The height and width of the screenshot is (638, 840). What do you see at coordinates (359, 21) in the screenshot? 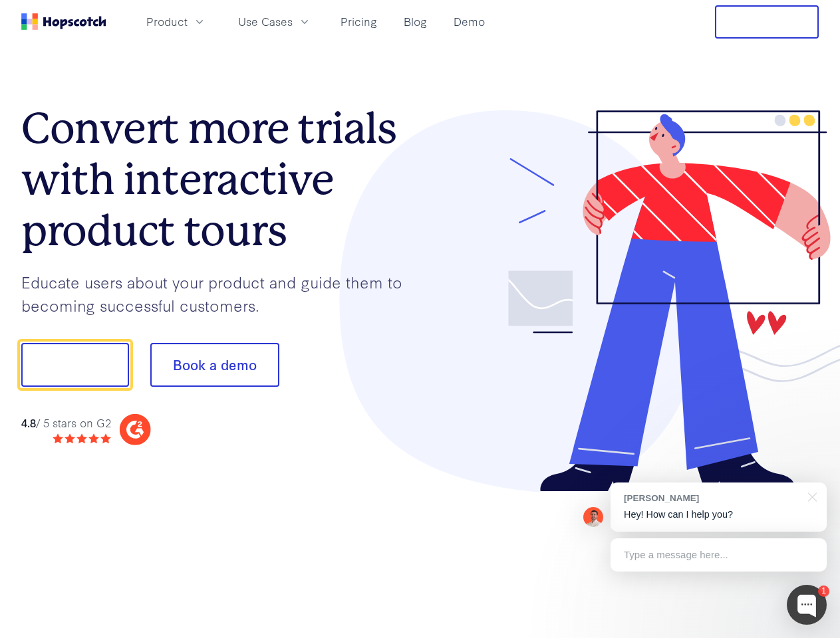
I see `a: Pricing` at bounding box center [359, 21].